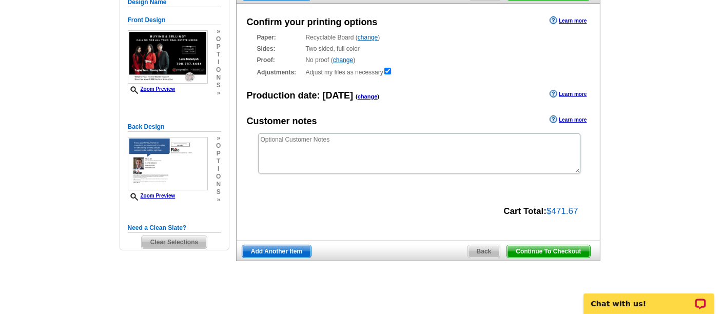 The height and width of the screenshot is (314, 721). What do you see at coordinates (65, 22) in the screenshot?
I see `p: Chat with us!` at bounding box center [65, 22].